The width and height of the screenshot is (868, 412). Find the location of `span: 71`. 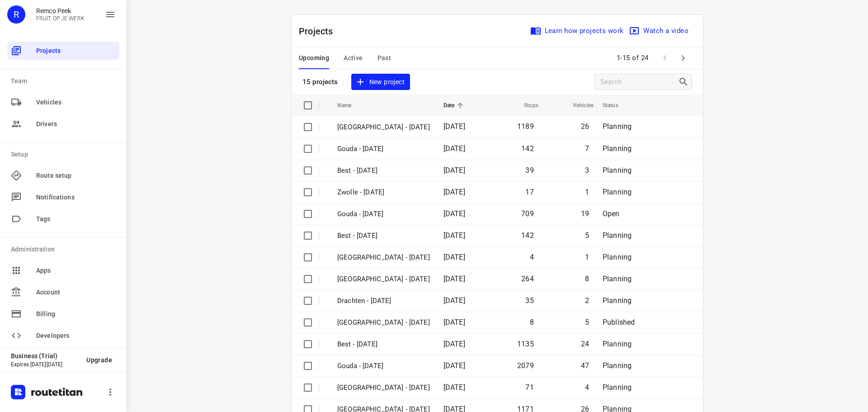

span: 71 is located at coordinates (529, 387).